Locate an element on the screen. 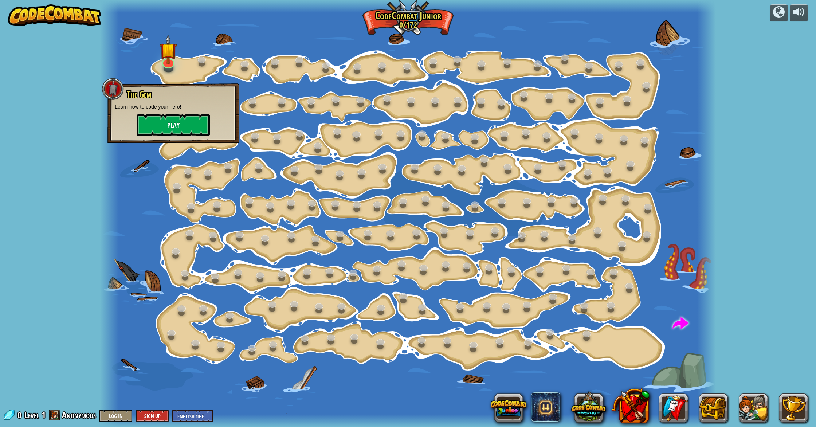  span: Anonymous is located at coordinates (79, 415).